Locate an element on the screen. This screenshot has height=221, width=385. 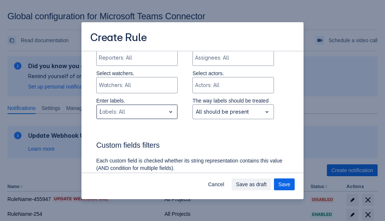
span: Save is located at coordinates (284, 184).